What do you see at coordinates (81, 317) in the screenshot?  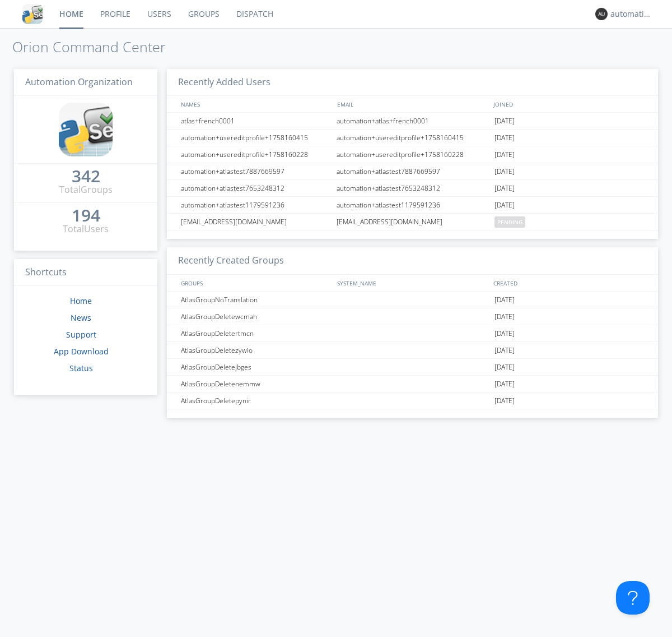 I see `a: News` at bounding box center [81, 317].